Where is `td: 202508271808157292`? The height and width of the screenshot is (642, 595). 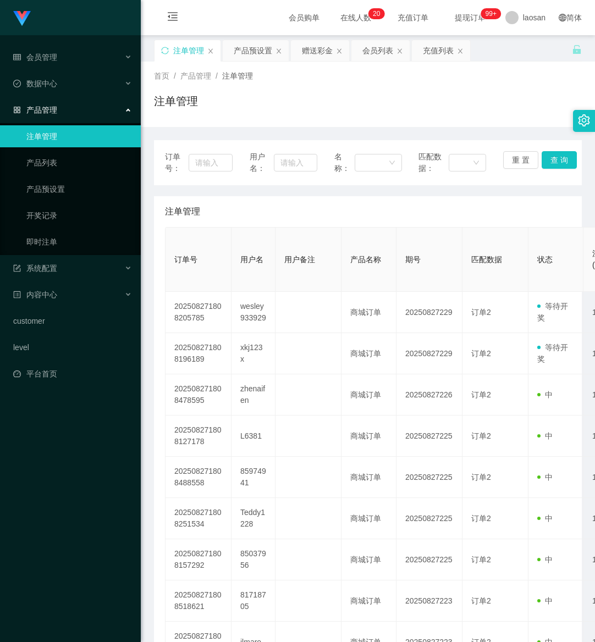 td: 202508271808157292 is located at coordinates (198, 559).